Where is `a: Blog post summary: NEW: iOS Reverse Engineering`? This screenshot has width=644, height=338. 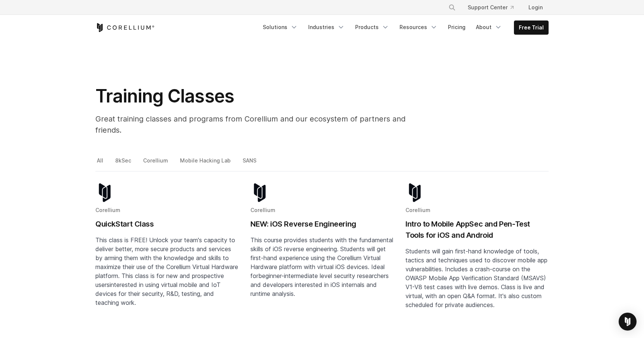 a: Blog post summary: NEW: iOS Reverse Engineering is located at coordinates (322, 258).